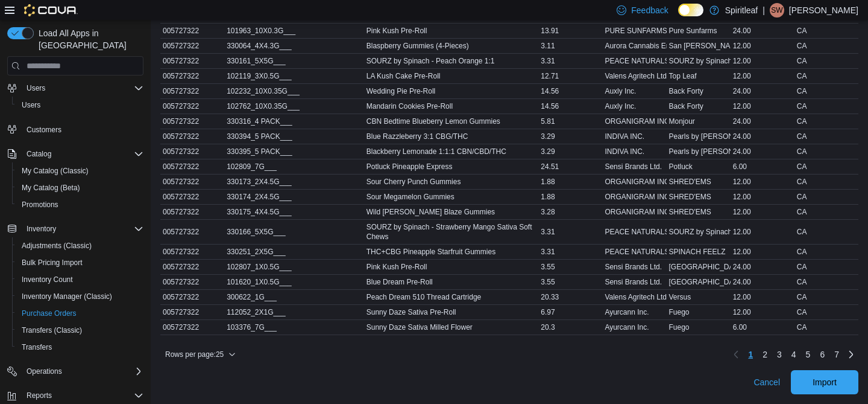 The image size is (868, 404). What do you see at coordinates (294, 91) in the screenshot?
I see `div: 102232_10X0.35G___` at bounding box center [294, 91].